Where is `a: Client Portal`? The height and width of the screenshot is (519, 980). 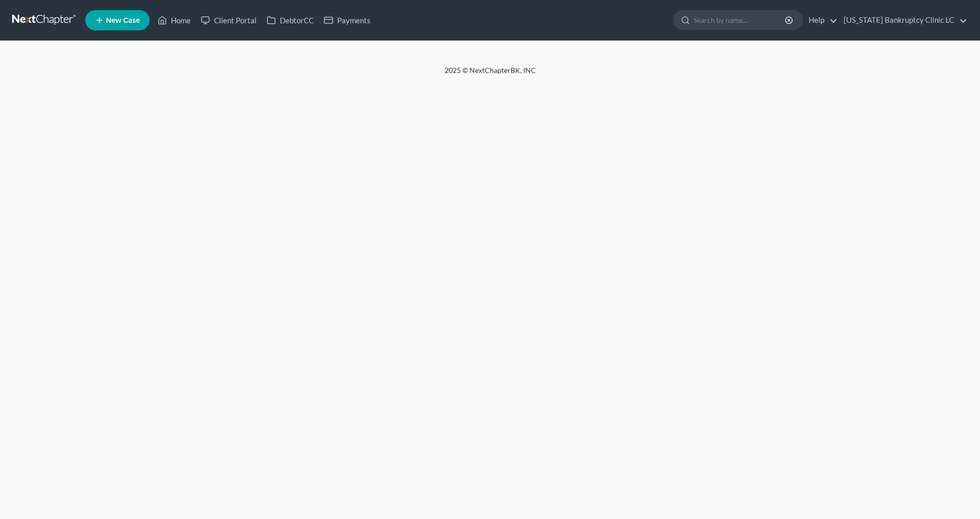 a: Client Portal is located at coordinates (229, 20).